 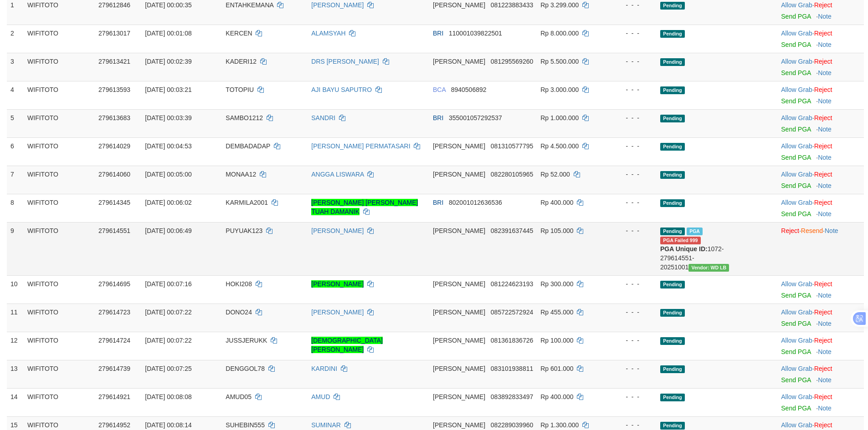 What do you see at coordinates (439, 90) in the screenshot?
I see `span: BCA` at bounding box center [439, 90].